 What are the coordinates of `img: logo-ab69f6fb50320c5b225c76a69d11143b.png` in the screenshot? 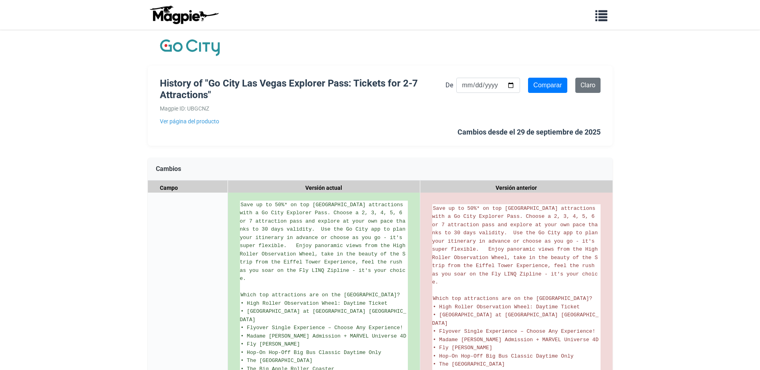 It's located at (184, 15).